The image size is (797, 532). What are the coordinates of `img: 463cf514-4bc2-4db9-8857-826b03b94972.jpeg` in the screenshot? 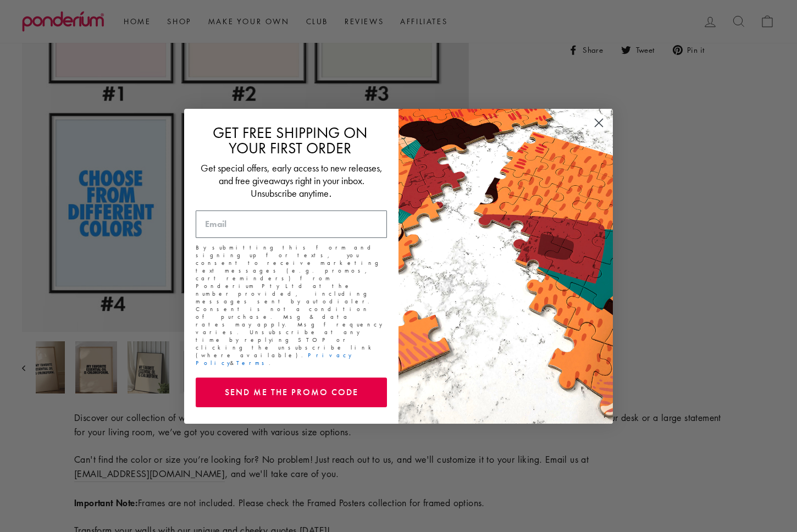 It's located at (506, 266).